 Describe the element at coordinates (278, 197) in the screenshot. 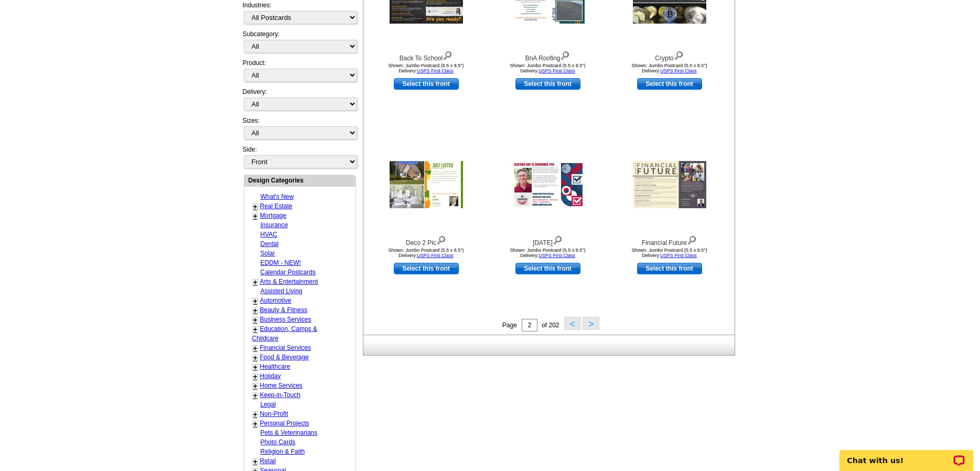

I see `a: What's New` at that location.